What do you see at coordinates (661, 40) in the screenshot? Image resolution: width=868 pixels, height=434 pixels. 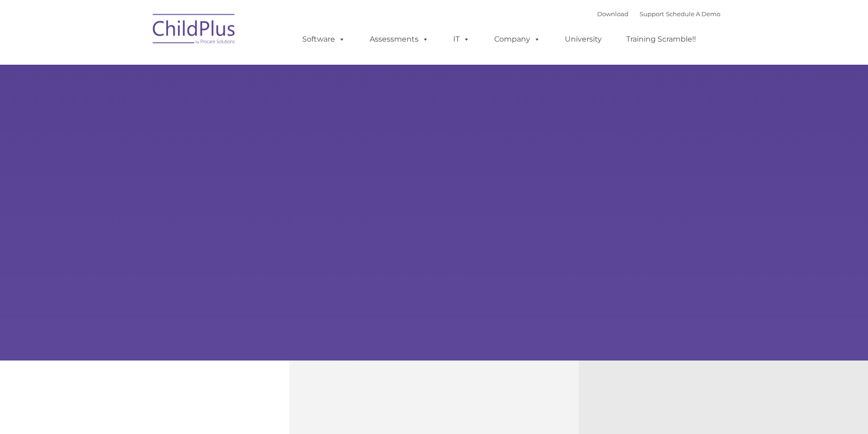 I see `a: Training Scramble!!` at bounding box center [661, 40].